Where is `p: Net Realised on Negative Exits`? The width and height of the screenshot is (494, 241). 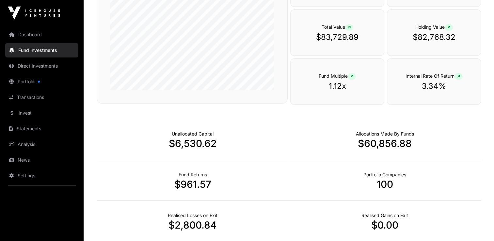 p: Net Realised on Negative Exits is located at coordinates (193, 215).